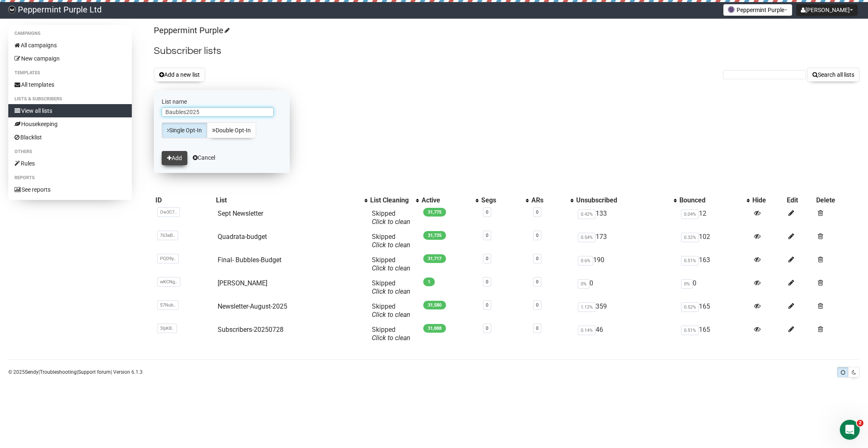 The image size is (868, 448). Describe the element at coordinates (690, 307) in the screenshot. I see `span: 0.52%` at that location.